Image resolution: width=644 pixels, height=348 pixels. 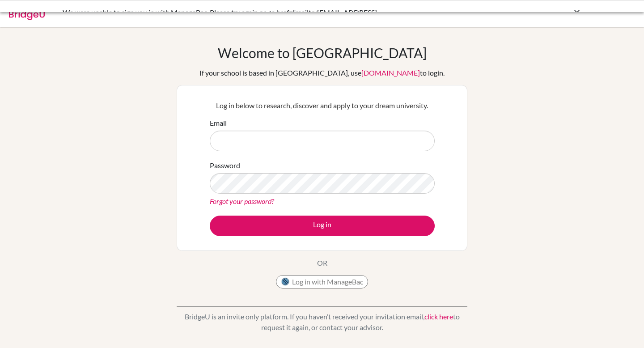 What do you see at coordinates (322, 263) in the screenshot?
I see `p: OR` at bounding box center [322, 263].